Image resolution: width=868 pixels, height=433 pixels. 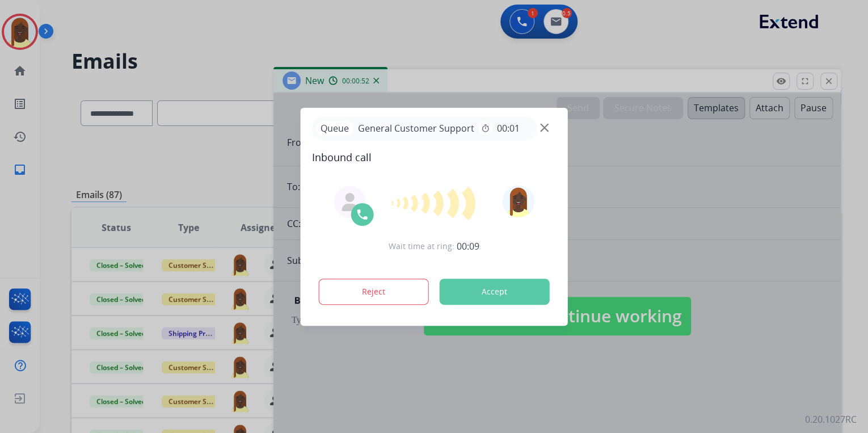 I want to click on img: call-icon, so click(x=363, y=214).